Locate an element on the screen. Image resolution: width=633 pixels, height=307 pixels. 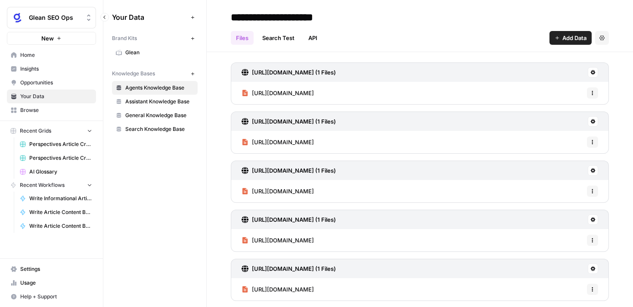
span: AI Glossary is located at coordinates (61, 172).